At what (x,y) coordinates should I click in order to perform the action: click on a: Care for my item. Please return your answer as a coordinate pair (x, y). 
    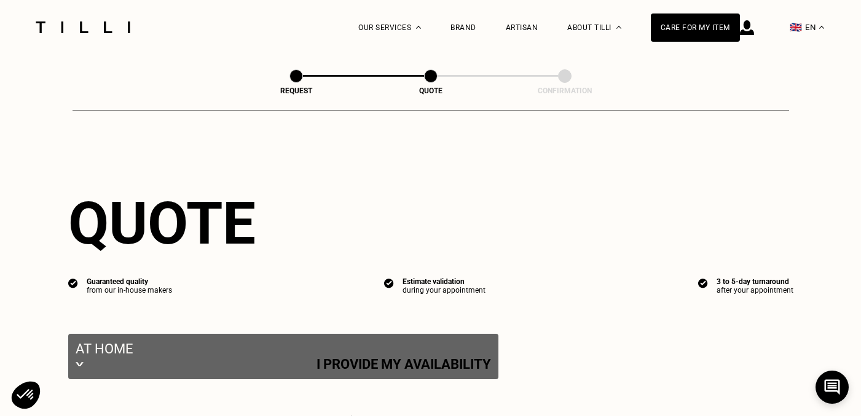
    Looking at the image, I should click on (695, 28).